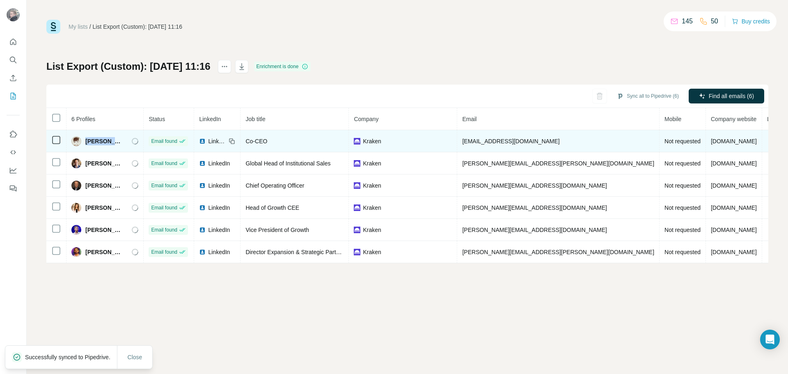  I want to click on button: Enrich CSV, so click(13, 78).